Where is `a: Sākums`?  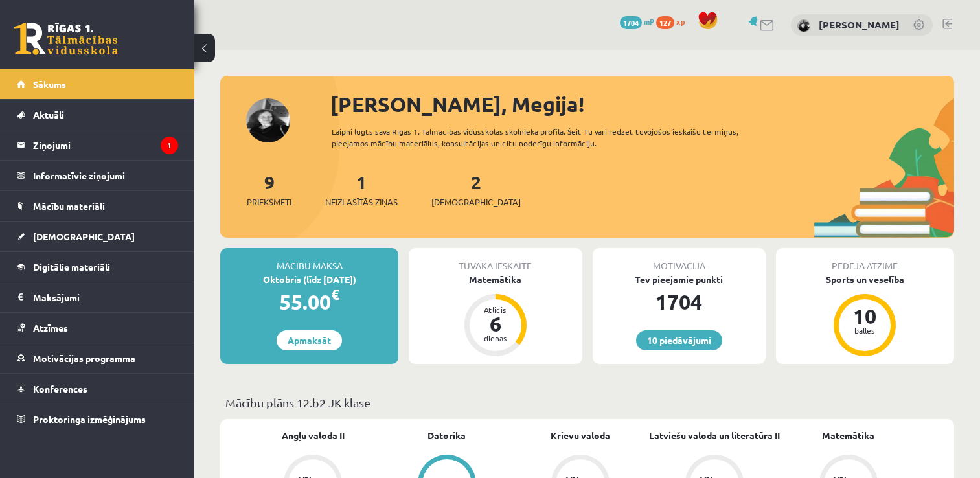 a: Sākums is located at coordinates (97, 84).